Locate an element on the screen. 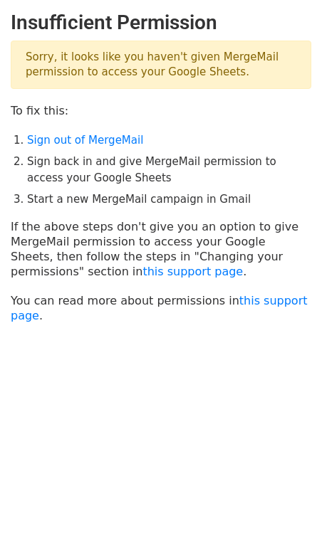  p: If the above steps don't give you an option to give MergeMail permission to access your Google Sh... is located at coordinates (161, 249).